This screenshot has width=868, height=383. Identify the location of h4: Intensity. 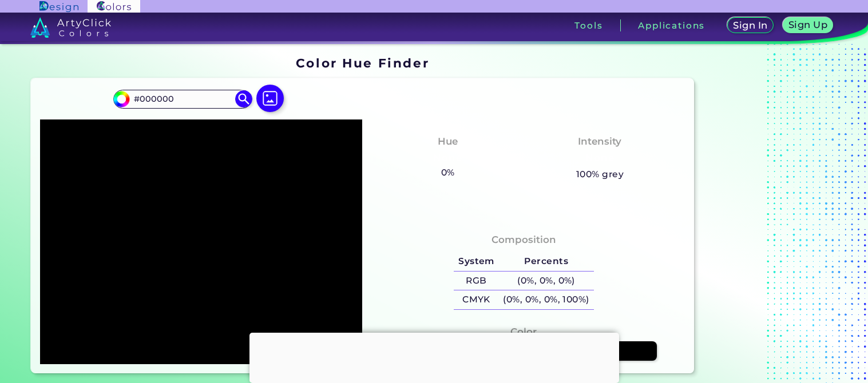
(600, 141).